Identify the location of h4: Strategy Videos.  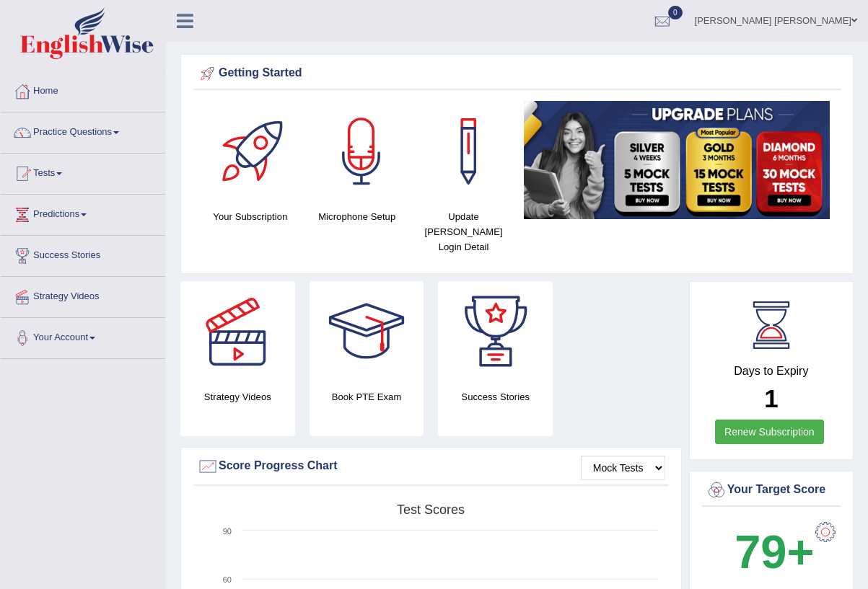
(238, 397).